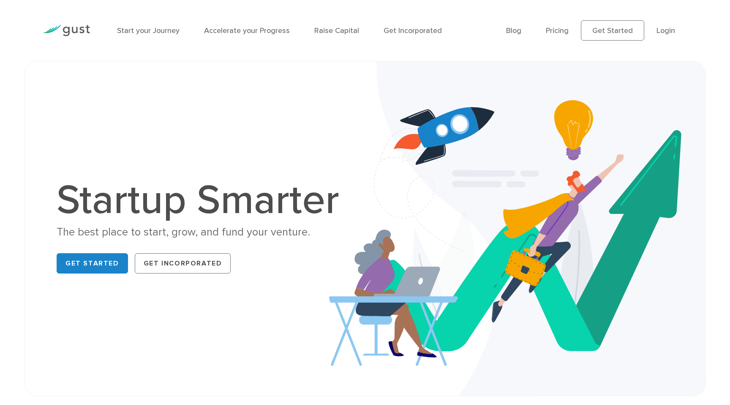 The width and height of the screenshot is (730, 405). Describe the element at coordinates (666, 30) in the screenshot. I see `a: Login` at that location.